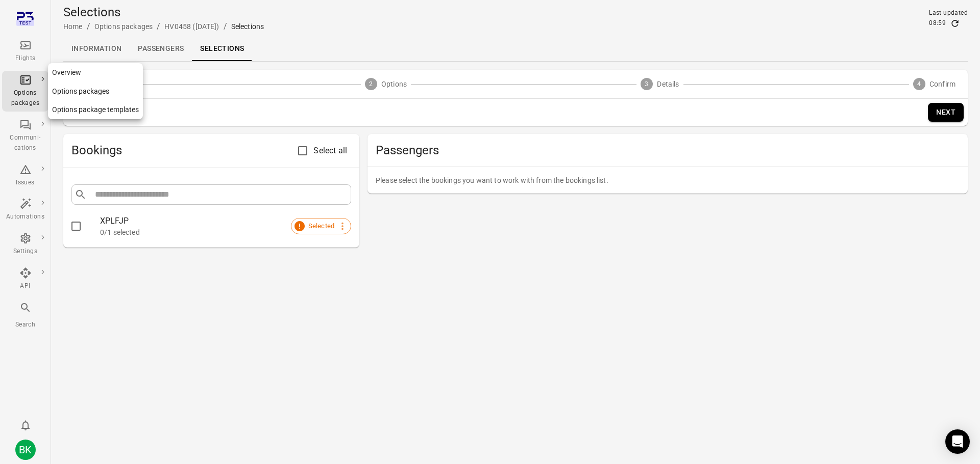 This screenshot has width=980, height=464. What do you see at coordinates (25, 325) in the screenshot?
I see `div: Search` at bounding box center [25, 325].